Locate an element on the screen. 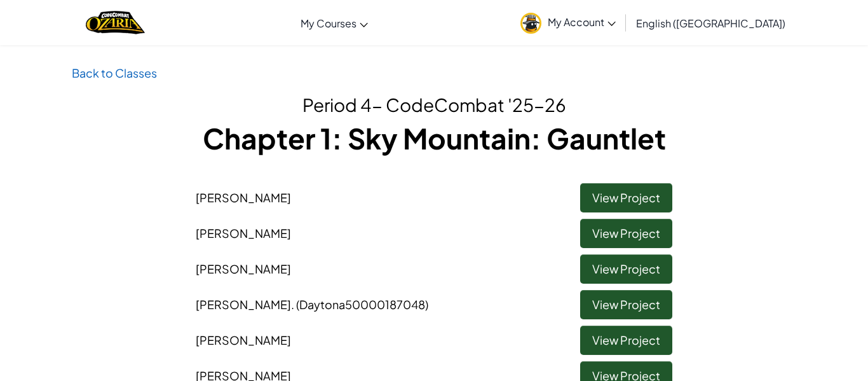 This screenshot has width=868, height=381. a: My Account is located at coordinates (568, 22).